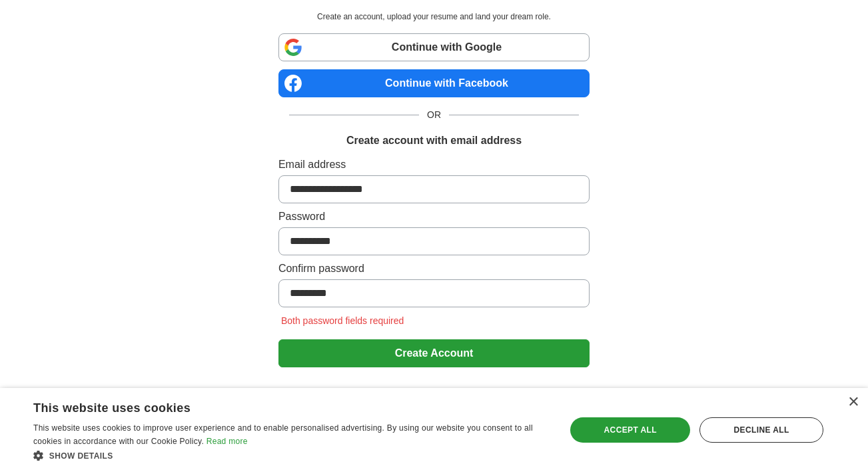 This screenshot has width=868, height=472. What do you see at coordinates (227, 441) in the screenshot?
I see `a: Read more, opens a new window` at bounding box center [227, 441].